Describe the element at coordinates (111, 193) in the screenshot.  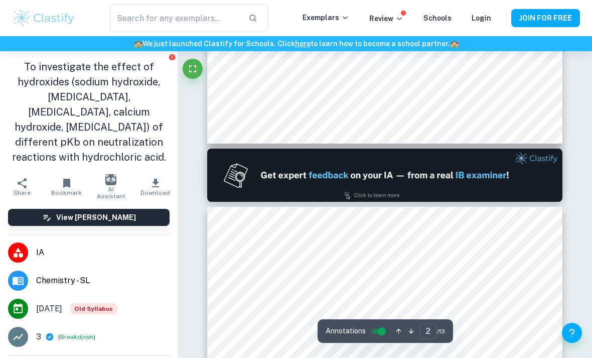
I see `span: AI Assistant` at that location.